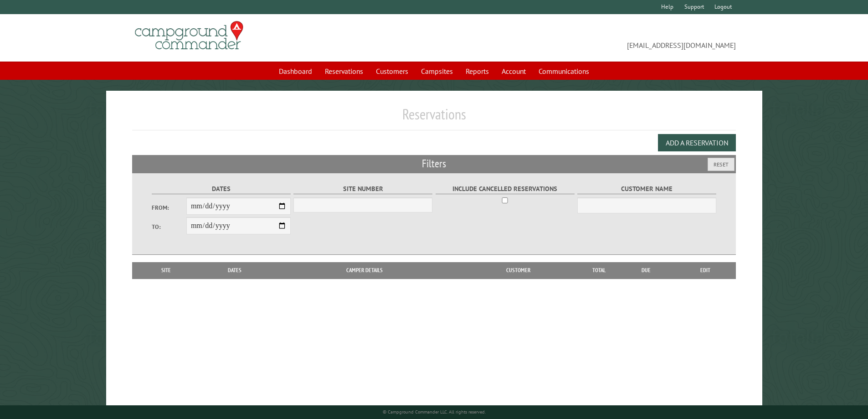  I want to click on a: Reservations, so click(344, 71).